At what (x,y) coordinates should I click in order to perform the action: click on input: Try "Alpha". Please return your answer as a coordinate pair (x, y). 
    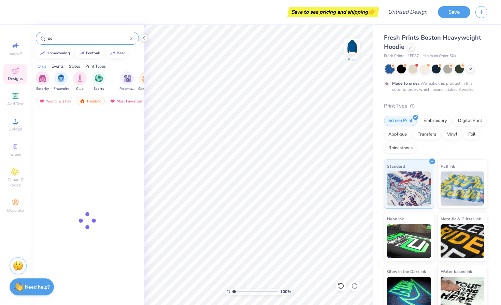
    Looking at the image, I should click on (88, 38).